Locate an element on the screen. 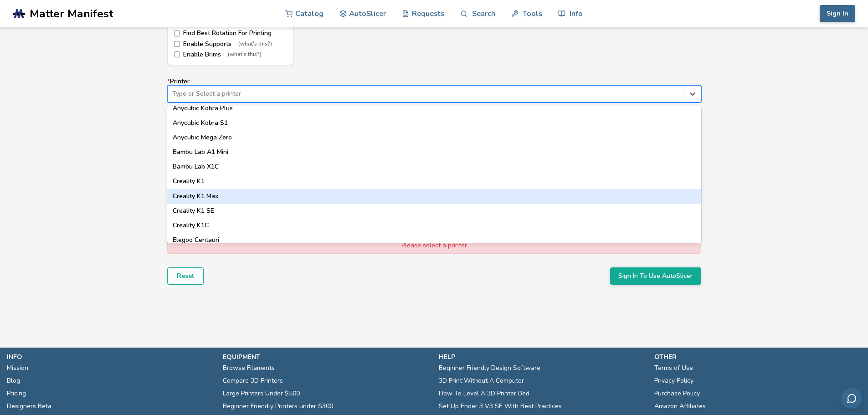  a: Mission is located at coordinates (17, 368).